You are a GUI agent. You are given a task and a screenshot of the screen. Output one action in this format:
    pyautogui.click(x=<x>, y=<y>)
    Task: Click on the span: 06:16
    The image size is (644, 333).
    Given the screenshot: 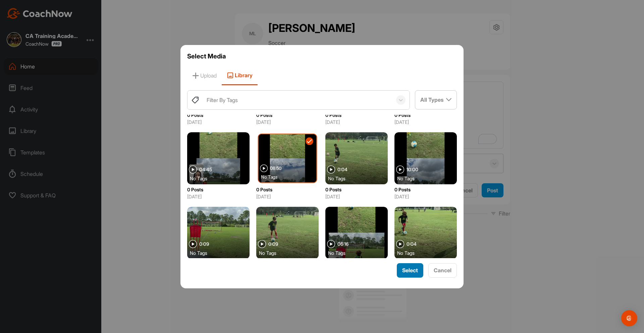 What is the action you would take?
    pyautogui.click(x=343, y=243)
    